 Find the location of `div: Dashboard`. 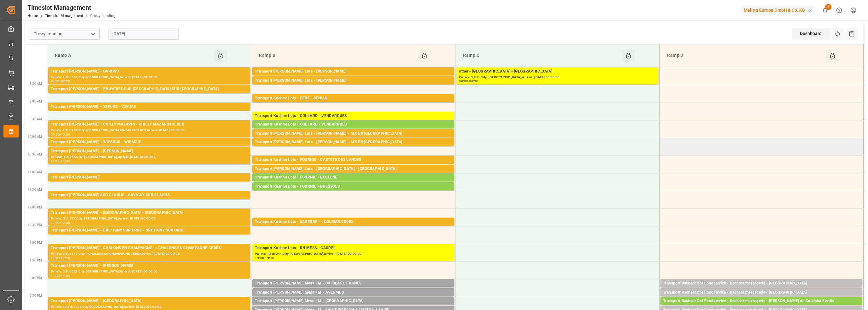

div: Dashboard is located at coordinates (811, 33).